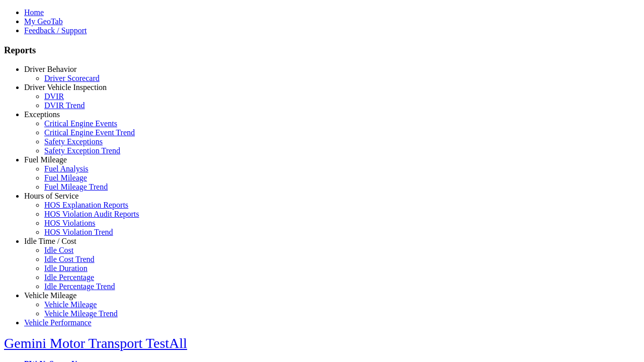 The image size is (644, 362). I want to click on a: Fuel Mileage Trend, so click(76, 186).